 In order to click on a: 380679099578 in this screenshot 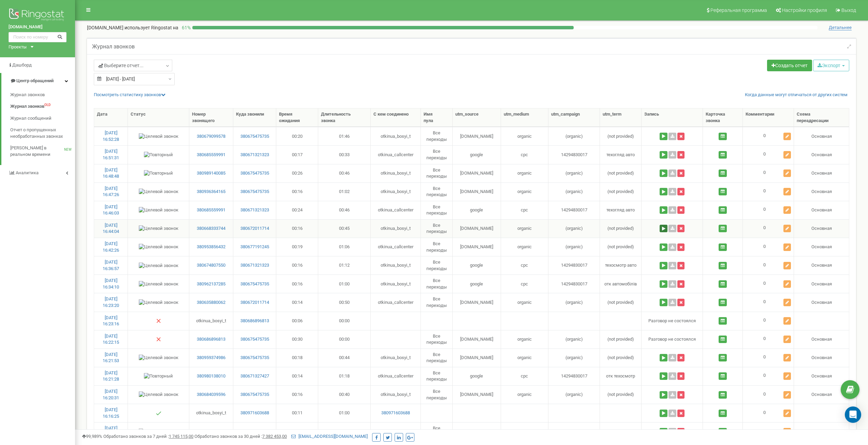, I will do `click(211, 136)`.